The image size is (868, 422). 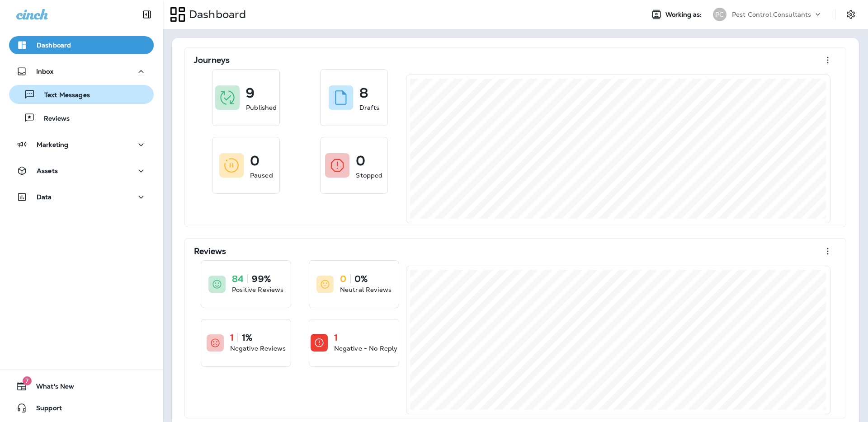 I want to click on span: 7, so click(x=27, y=381).